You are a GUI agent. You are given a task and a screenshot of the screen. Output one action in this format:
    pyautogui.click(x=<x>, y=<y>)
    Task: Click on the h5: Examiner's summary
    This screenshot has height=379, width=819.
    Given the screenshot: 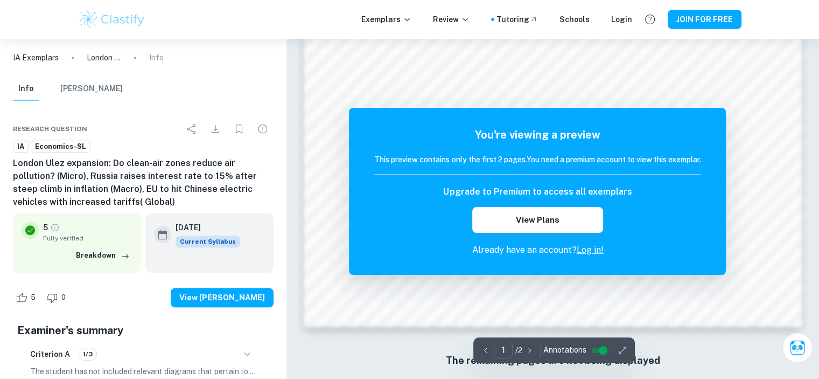 What is the action you would take?
    pyautogui.click(x=143, y=330)
    